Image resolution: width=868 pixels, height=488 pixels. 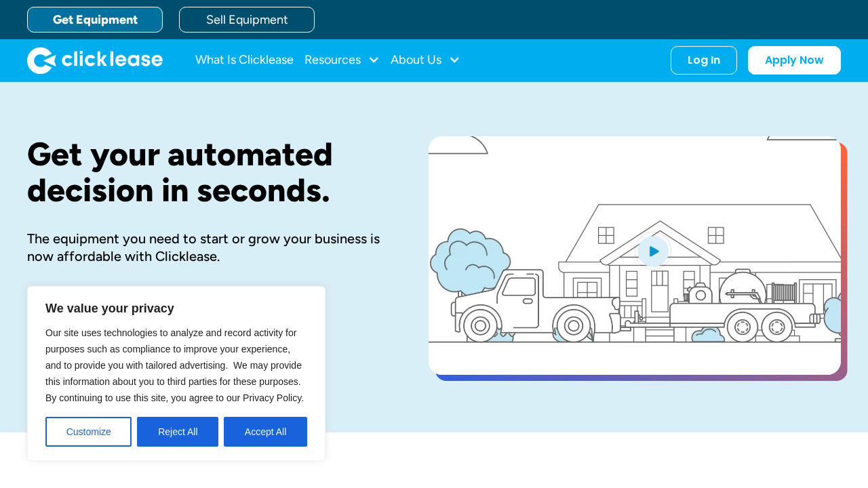 What do you see at coordinates (206, 248) in the screenshot?
I see `div: The equipment you need to start or grow your business is now affordable with Clicklease.` at bounding box center [206, 248].